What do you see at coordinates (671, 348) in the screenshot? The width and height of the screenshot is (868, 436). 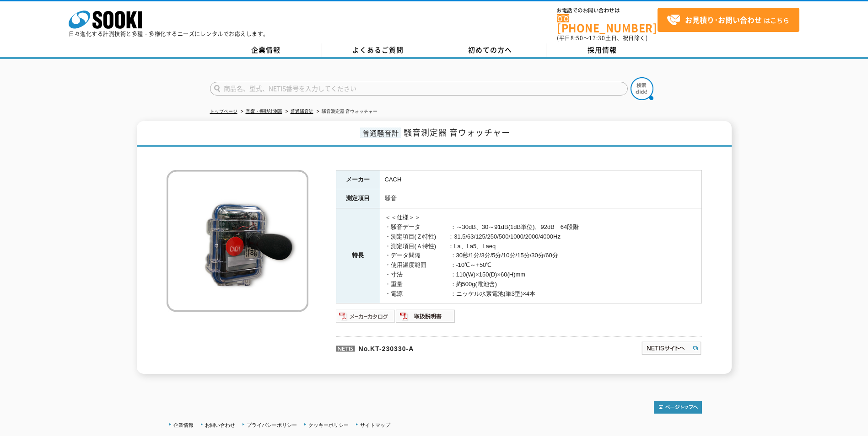 I see `img: NETISサイトへ` at bounding box center [671, 348].